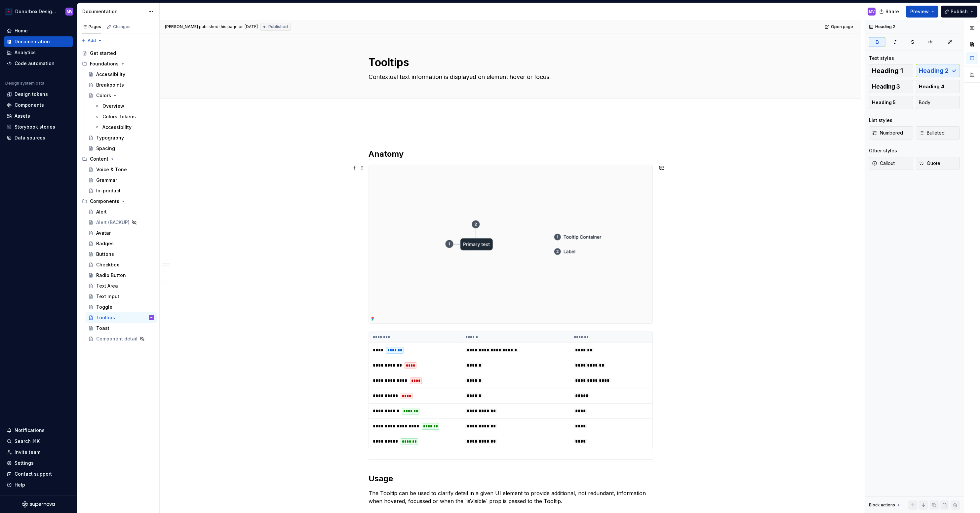 Image resolution: width=980 pixels, height=513 pixels. Describe the element at coordinates (960, 12) in the screenshot. I see `span: Publish` at that location.